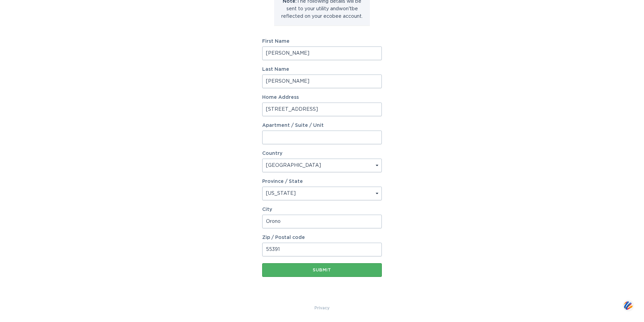 Image resolution: width=644 pixels, height=322 pixels. What do you see at coordinates (628, 305) in the screenshot?
I see `img: svg+xml;base64,PHN2ZyB3aWR0aD0iNDQiIGhlaWdodD0iNDQiIHZpZXdCb3g9IjAgMCA0NCA0NCIgZmlsbD0ibm9uZSIgeG...` at bounding box center [628, 305].